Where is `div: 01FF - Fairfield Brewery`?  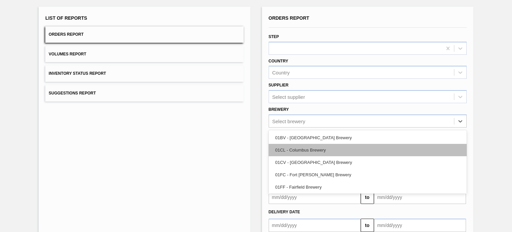 div: 01FF - Fairfield Brewery is located at coordinates (367, 187).